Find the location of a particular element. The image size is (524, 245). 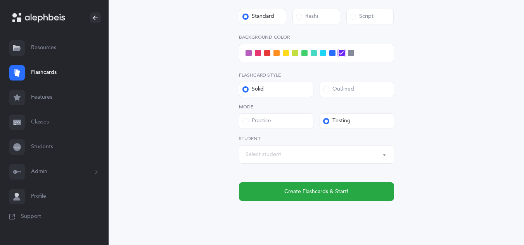

button: Select student is located at coordinates (316, 155).